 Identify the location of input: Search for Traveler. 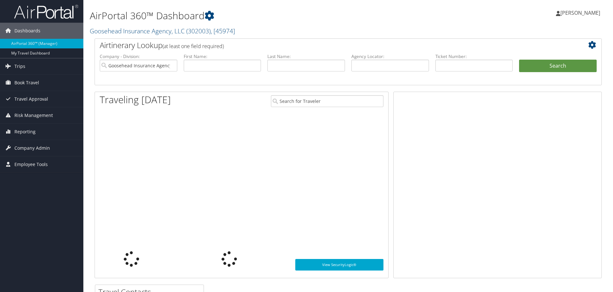
(327, 101).